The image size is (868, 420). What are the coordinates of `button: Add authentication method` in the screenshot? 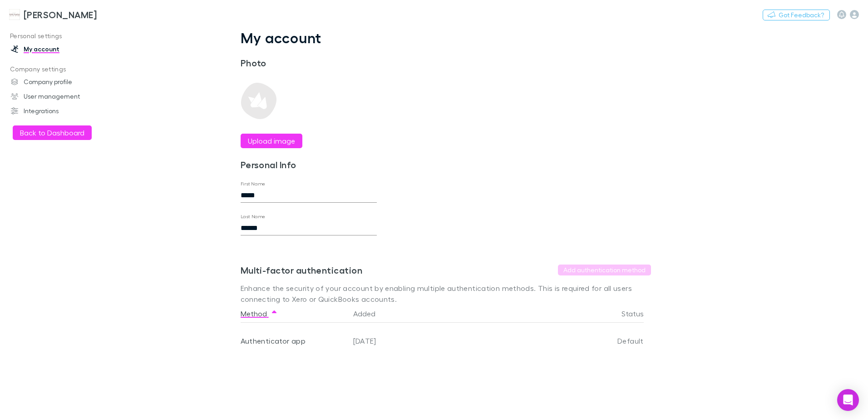 It's located at (604, 270).